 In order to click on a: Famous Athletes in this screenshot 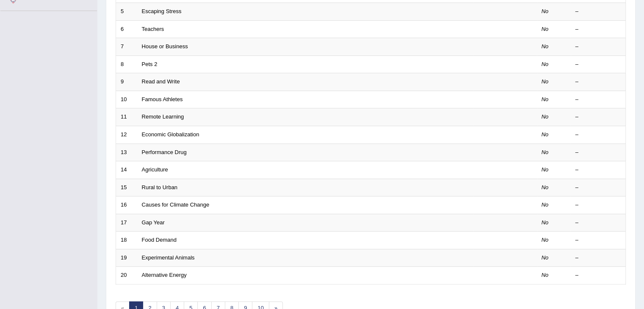, I will do `click(162, 99)`.